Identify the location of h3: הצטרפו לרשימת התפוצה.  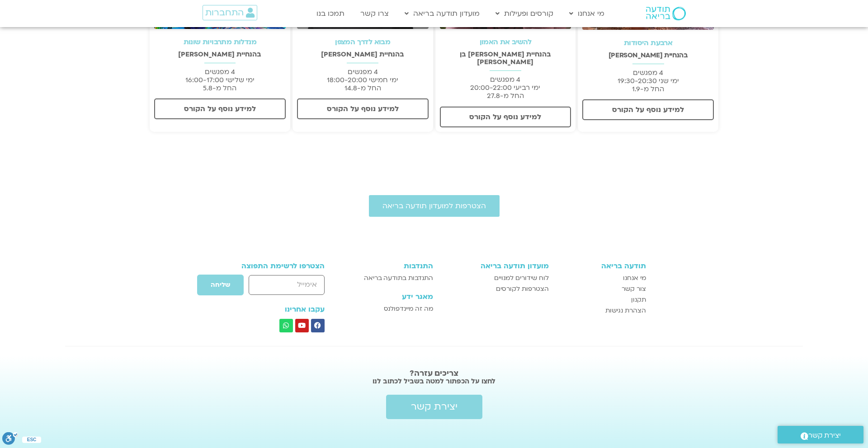
(273, 266).